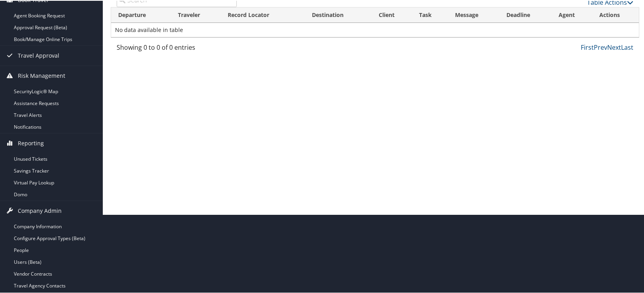 The width and height of the screenshot is (644, 293). I want to click on a: Last, so click(627, 47).